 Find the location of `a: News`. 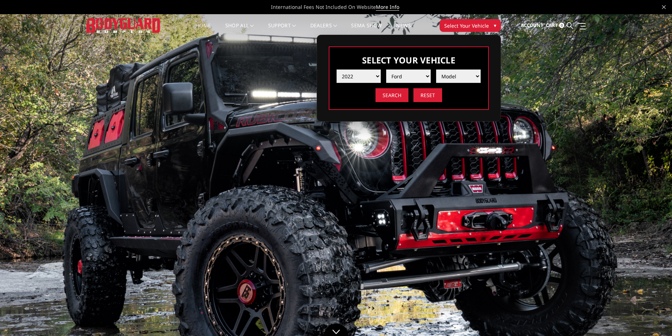

a: News is located at coordinates (403, 30).